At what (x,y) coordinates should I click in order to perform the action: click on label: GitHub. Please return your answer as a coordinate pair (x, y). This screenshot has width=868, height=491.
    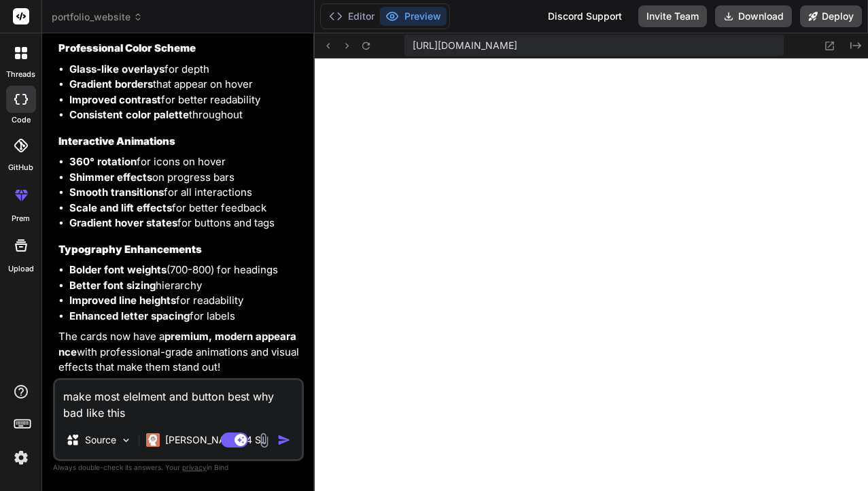
    Looking at the image, I should click on (20, 167).